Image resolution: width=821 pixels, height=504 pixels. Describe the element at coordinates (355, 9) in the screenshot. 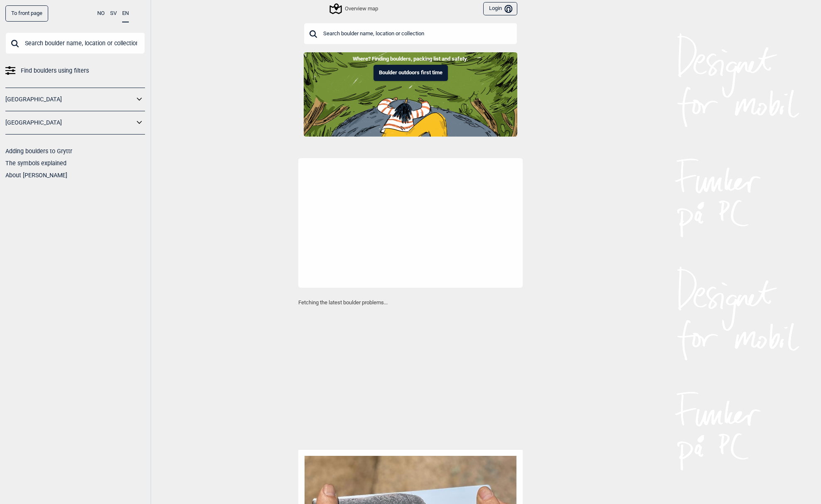

I see `div: Overview map` at that location.